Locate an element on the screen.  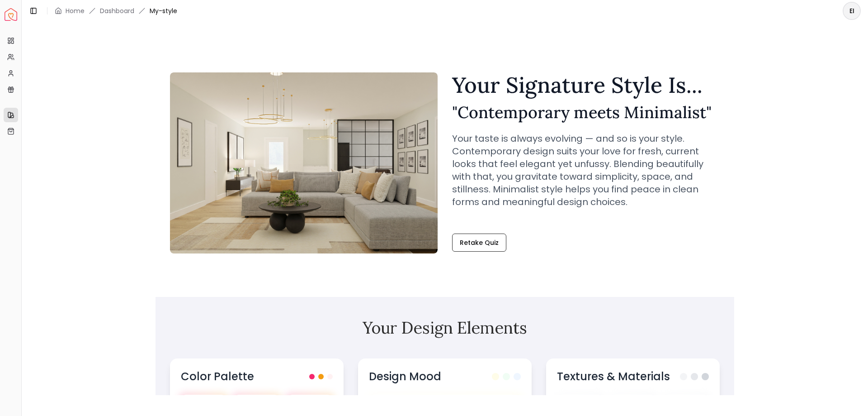
a: Home is located at coordinates (75, 11).